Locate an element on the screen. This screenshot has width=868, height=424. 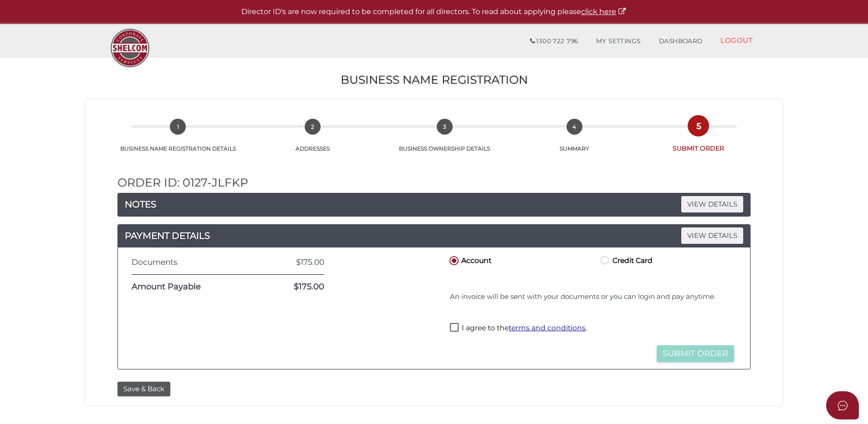
span: 1 is located at coordinates (177, 127).